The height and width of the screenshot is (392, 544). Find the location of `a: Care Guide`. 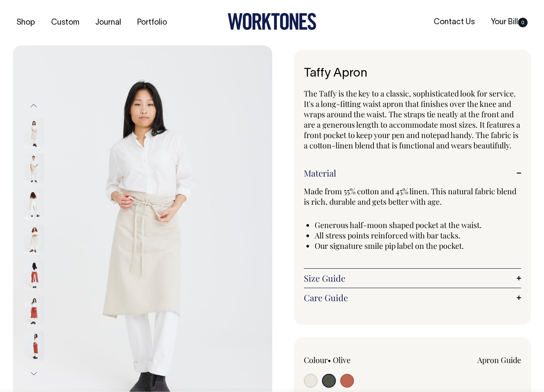

a: Care Guide is located at coordinates (412, 298).